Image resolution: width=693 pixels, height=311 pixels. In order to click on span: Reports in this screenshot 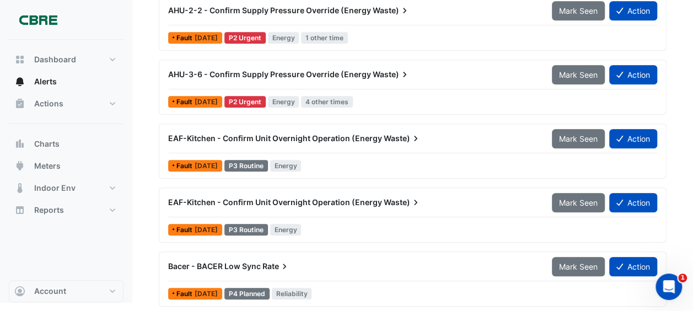, I will do `click(49, 210)`.